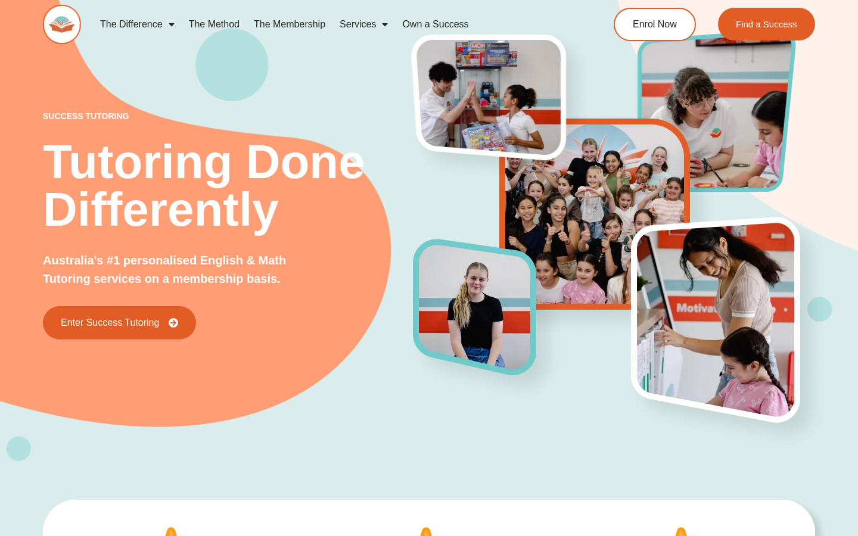 The width and height of the screenshot is (858, 536). What do you see at coordinates (178, 270) in the screenshot?
I see `p: Australia's #1 personalised English & Math Tutoring services on a membership basis.` at bounding box center [178, 270].